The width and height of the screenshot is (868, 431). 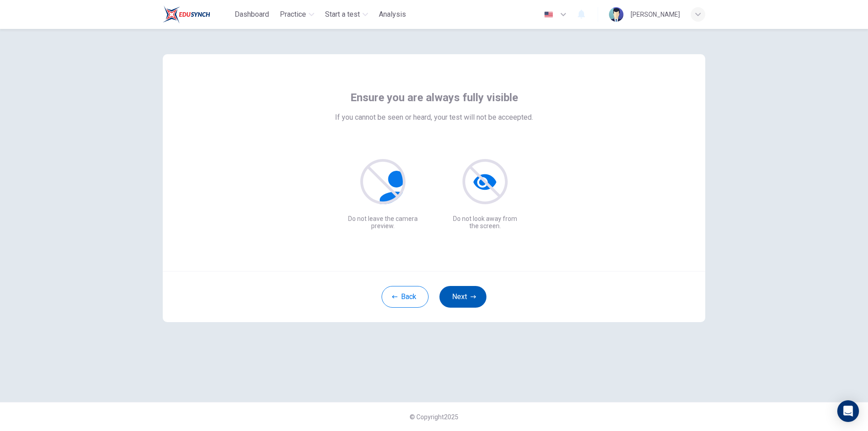 I want to click on p: Do not look away from the screen., so click(x=485, y=222).